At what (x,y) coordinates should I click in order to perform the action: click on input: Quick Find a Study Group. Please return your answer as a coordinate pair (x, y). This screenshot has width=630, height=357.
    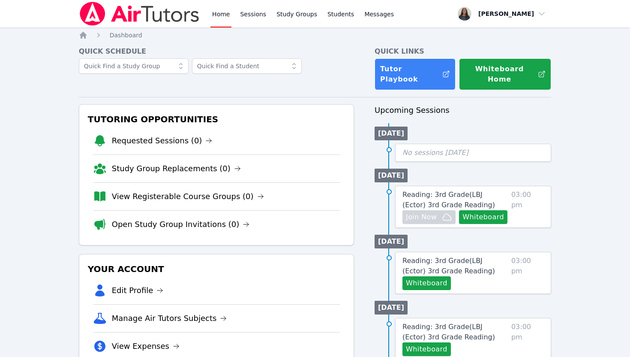
    Looking at the image, I should click on (134, 66).